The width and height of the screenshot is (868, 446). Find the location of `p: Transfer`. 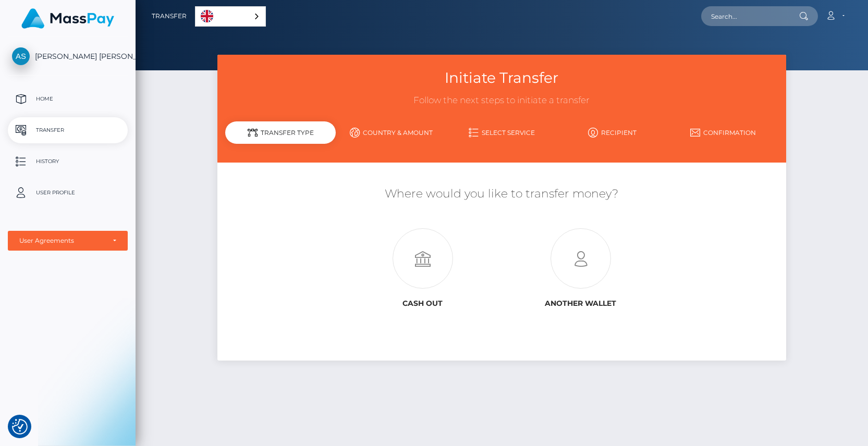

p: Transfer is located at coordinates (68, 130).